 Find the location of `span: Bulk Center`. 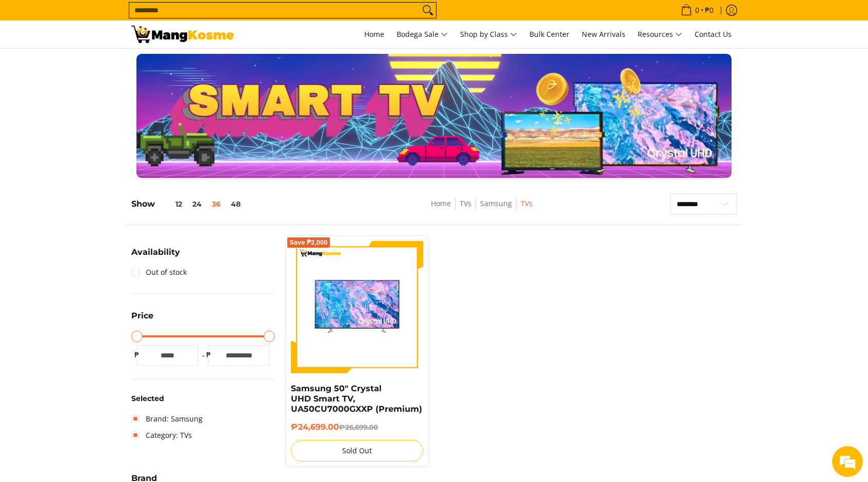

span: Bulk Center is located at coordinates (550, 34).